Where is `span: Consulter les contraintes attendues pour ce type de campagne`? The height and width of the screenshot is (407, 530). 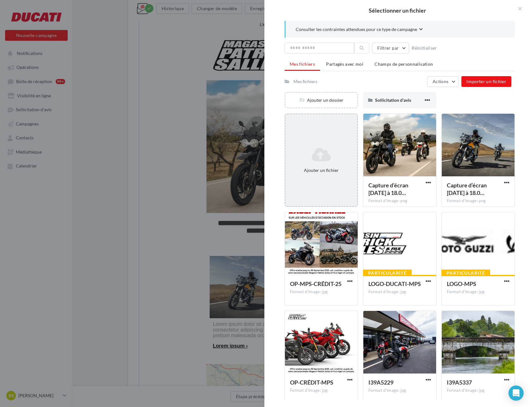 span: Consulter les contraintes attendues pour ce type de campagne is located at coordinates (356, 29).